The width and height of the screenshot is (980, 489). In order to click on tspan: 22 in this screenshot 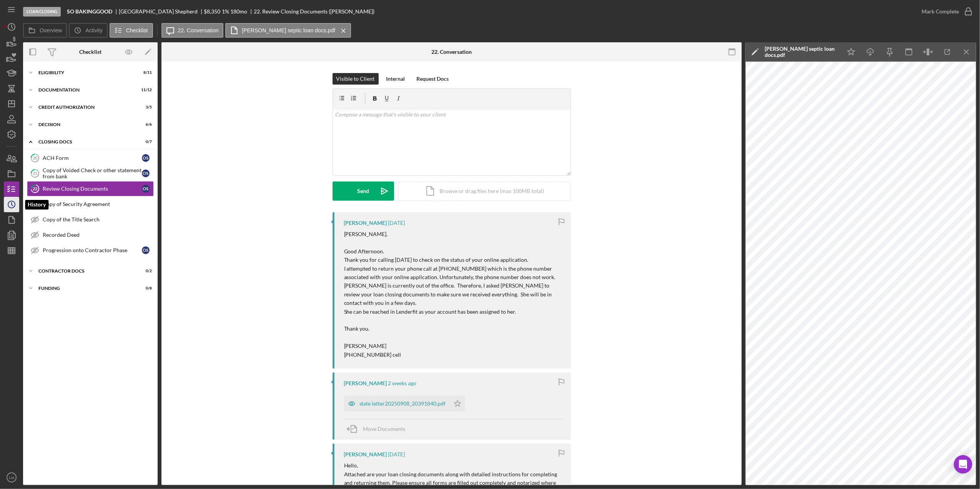, I will do `click(35, 188)`.